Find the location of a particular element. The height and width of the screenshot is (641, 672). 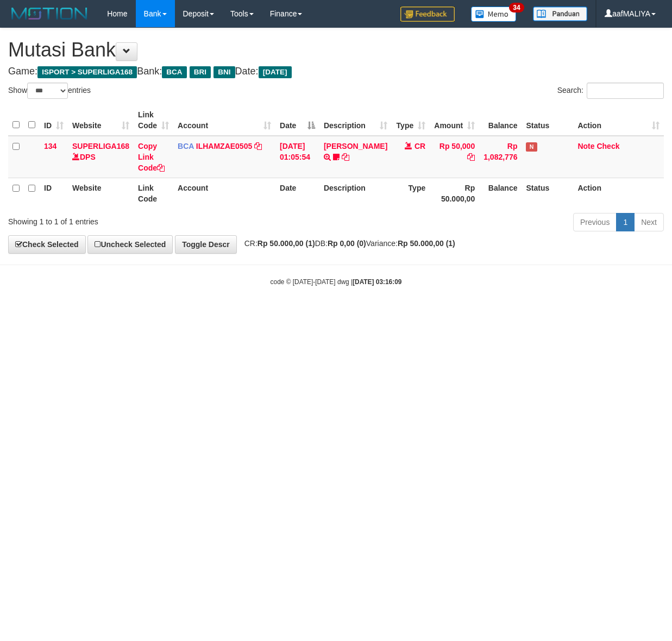

a: Note is located at coordinates (585, 146).